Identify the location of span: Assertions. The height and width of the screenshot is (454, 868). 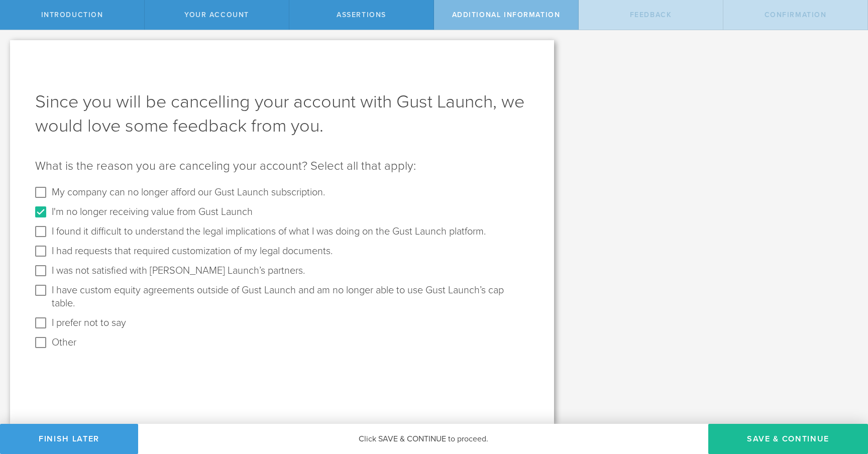
(361, 15).